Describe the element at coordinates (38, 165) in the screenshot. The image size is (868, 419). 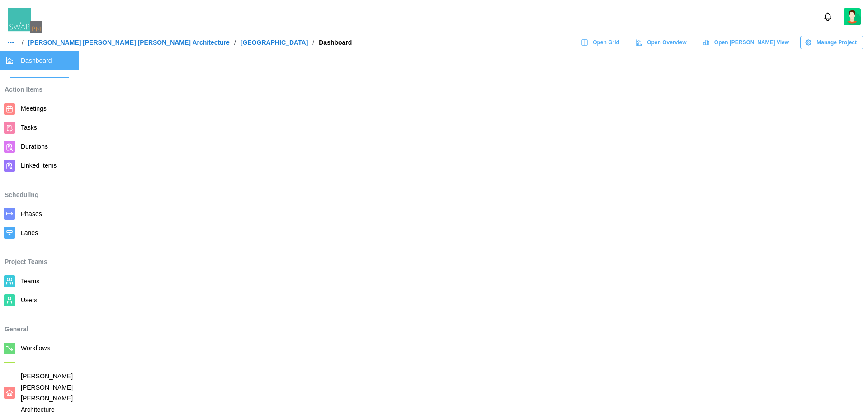
I see `span: Linked Items` at that location.